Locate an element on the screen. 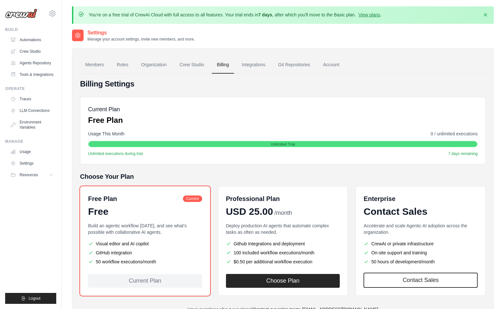 This screenshot has height=309, width=504. li: Github Integrations and deployment is located at coordinates (283, 243).